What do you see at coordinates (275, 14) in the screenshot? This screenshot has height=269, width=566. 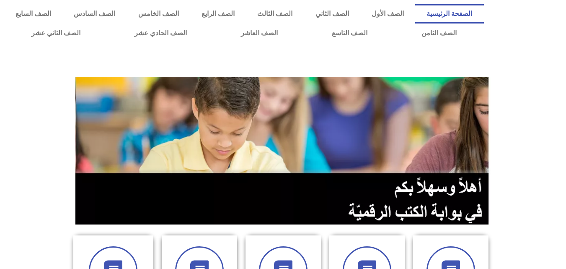 I see `a: الصف الثالث` at bounding box center [275, 14].